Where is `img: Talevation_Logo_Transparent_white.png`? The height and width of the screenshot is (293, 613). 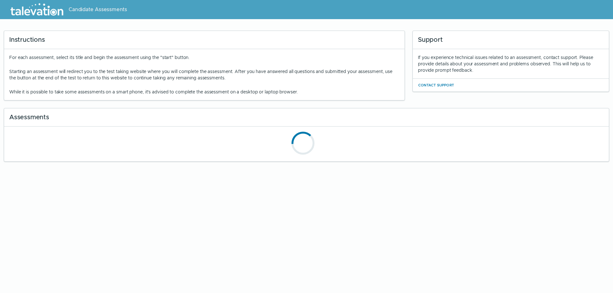 img: Talevation_Logo_Transparent_white.png is located at coordinates (37, 10).